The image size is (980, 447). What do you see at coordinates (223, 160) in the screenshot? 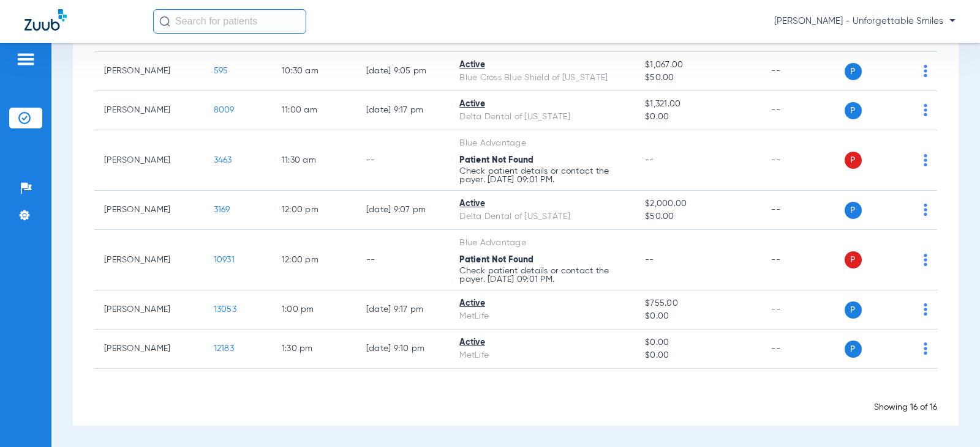
I see `span: 3463` at bounding box center [223, 160].